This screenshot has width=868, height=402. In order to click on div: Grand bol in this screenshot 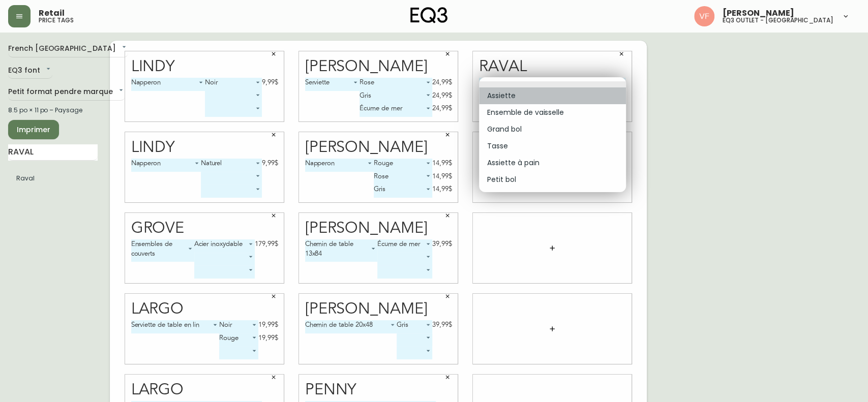, I will do `click(57, 44)`.